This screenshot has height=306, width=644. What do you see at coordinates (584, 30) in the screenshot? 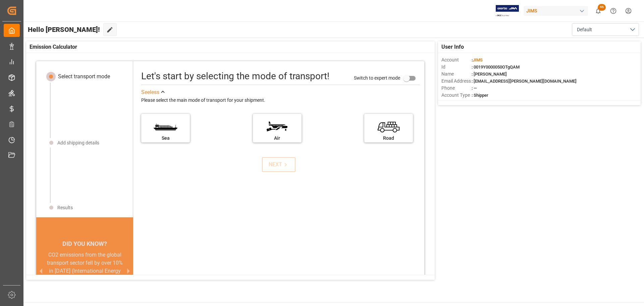
I see `span: Default` at bounding box center [584, 30].